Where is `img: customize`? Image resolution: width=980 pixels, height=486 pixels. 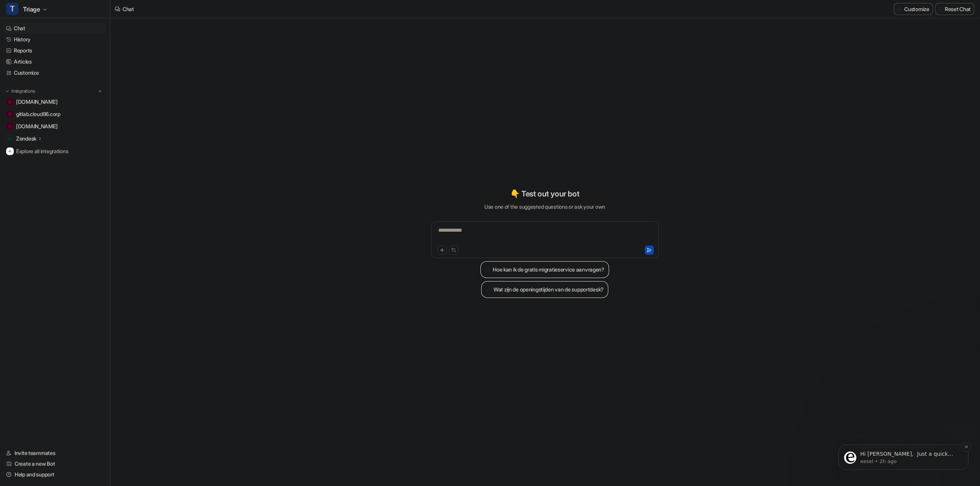 img: customize is located at coordinates (899, 9).